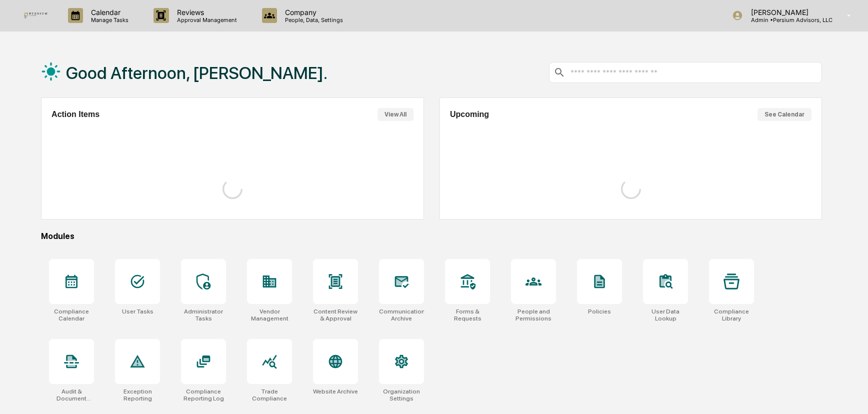 This screenshot has width=868, height=414. Describe the element at coordinates (402, 395) in the screenshot. I see `div: Organization Settings` at that location.